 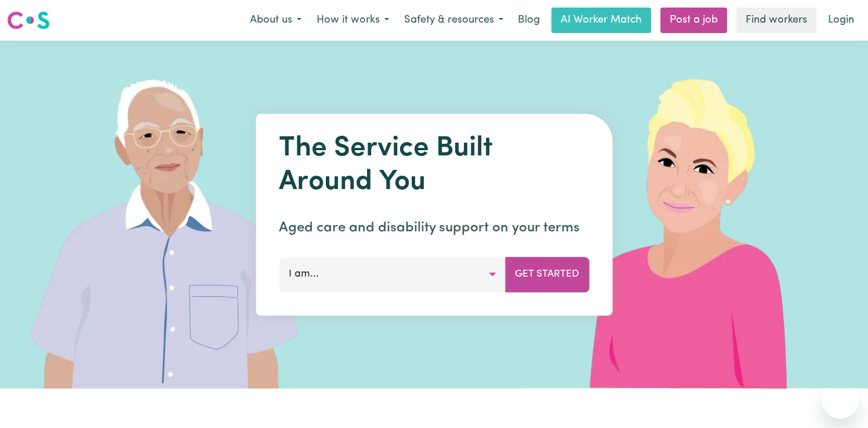 I want to click on a: Login, so click(x=840, y=20).